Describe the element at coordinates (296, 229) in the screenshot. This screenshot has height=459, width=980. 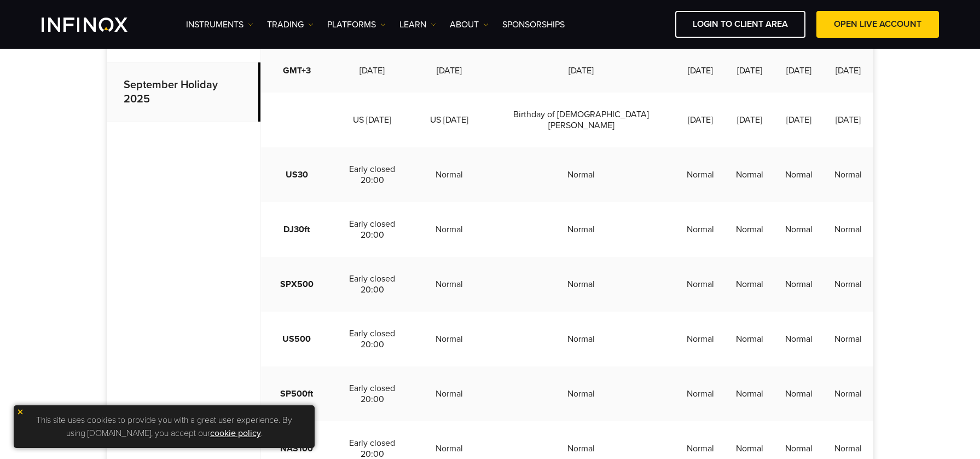
I see `td: DJ30ft` at that location.